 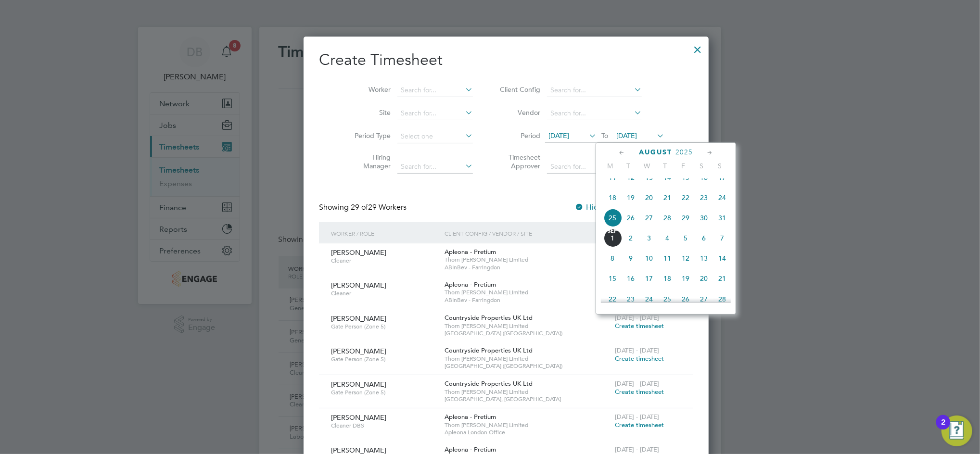 I want to click on label: Client Config, so click(x=519, y=89).